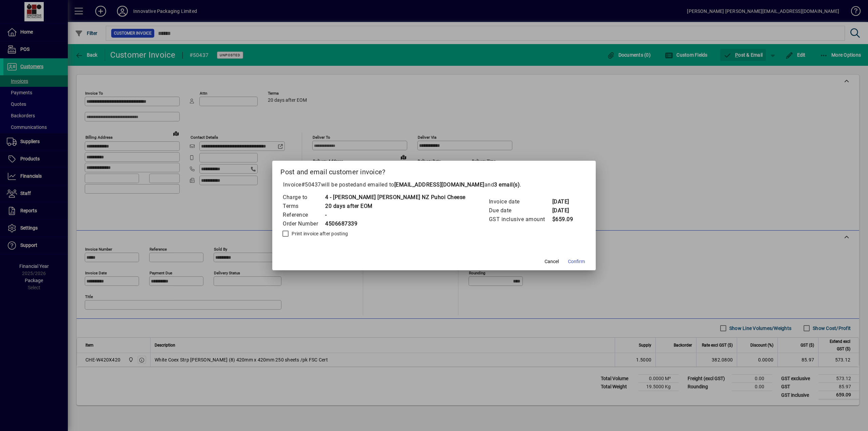  Describe the element at coordinates (303, 197) in the screenshot. I see `td: Charge to` at that location.